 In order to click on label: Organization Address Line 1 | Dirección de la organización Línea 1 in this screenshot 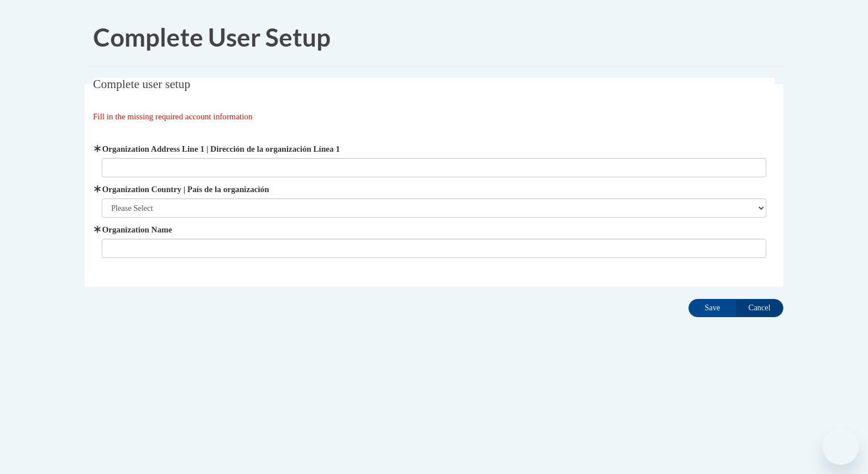, I will do `click(434, 149)`.